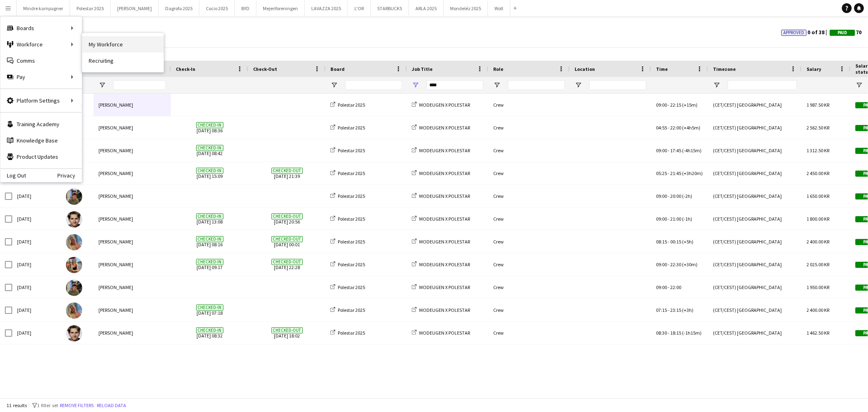  Describe the element at coordinates (661, 173) in the screenshot. I see `span: 05:25` at that location.